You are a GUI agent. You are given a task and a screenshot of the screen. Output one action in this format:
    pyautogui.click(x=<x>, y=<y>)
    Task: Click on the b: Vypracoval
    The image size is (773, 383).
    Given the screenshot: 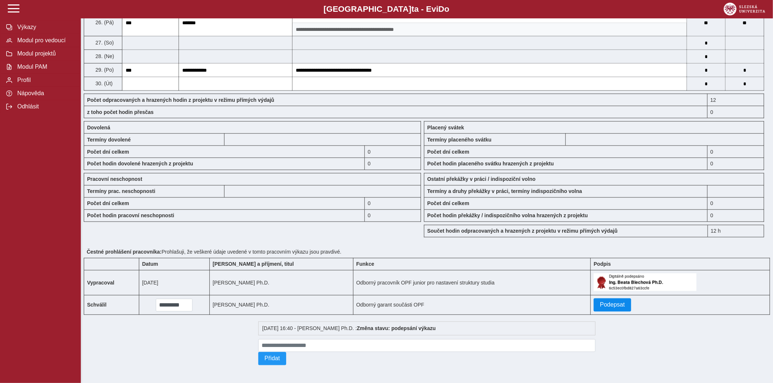 What is the action you would take?
    pyautogui.click(x=101, y=283)
    